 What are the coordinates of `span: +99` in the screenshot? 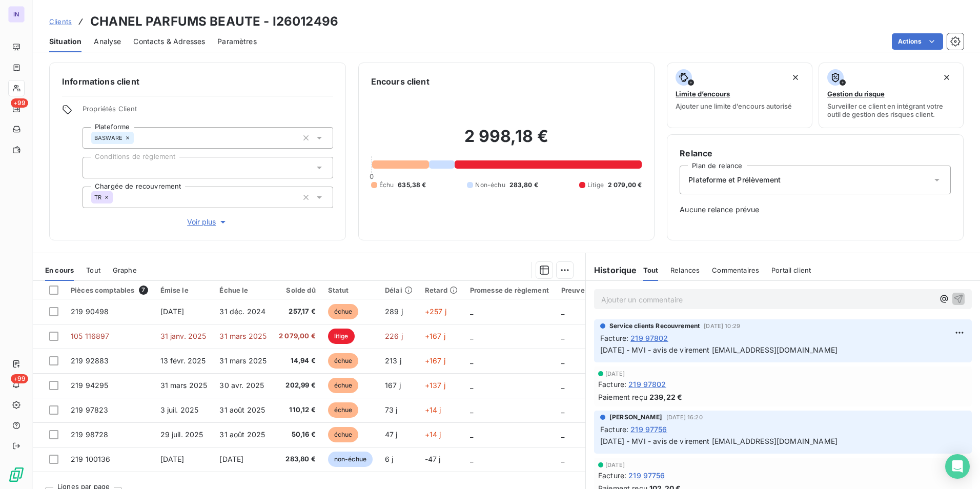 It's located at (20, 103).